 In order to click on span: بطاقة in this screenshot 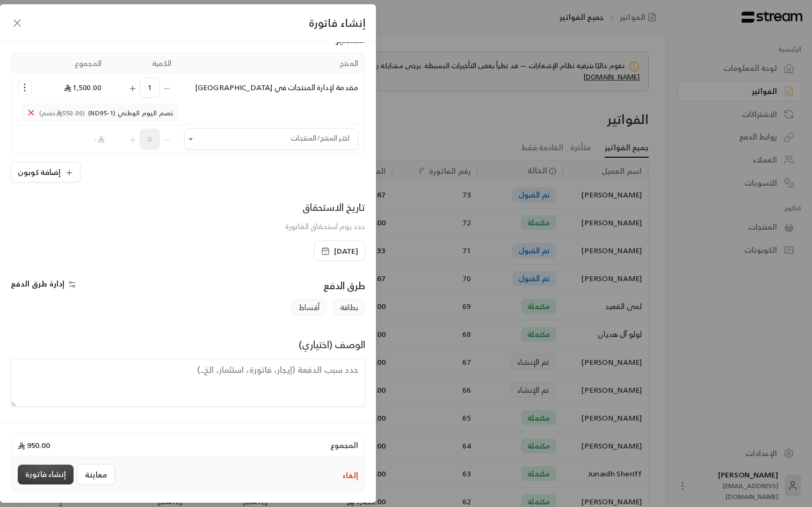, I will do `click(349, 308)`.